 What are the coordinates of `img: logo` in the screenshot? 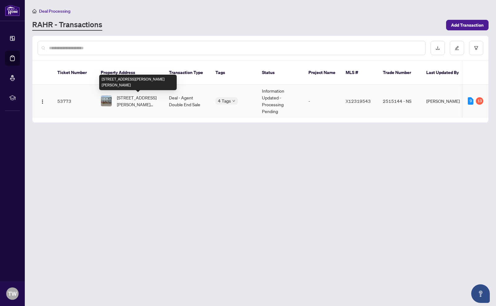 It's located at (12, 10).